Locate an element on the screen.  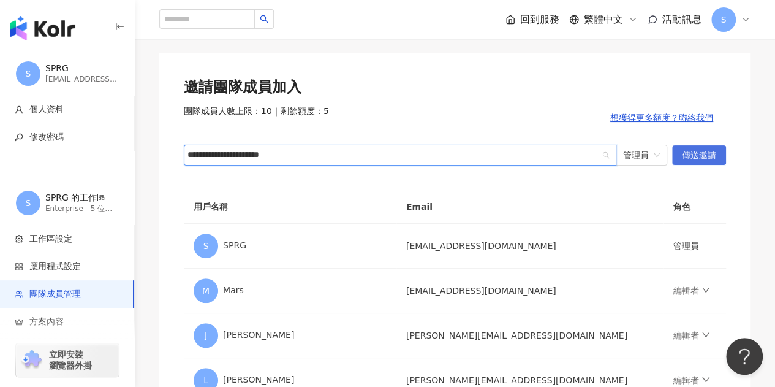
span: 應用程式設定 is located at coordinates (55, 266).